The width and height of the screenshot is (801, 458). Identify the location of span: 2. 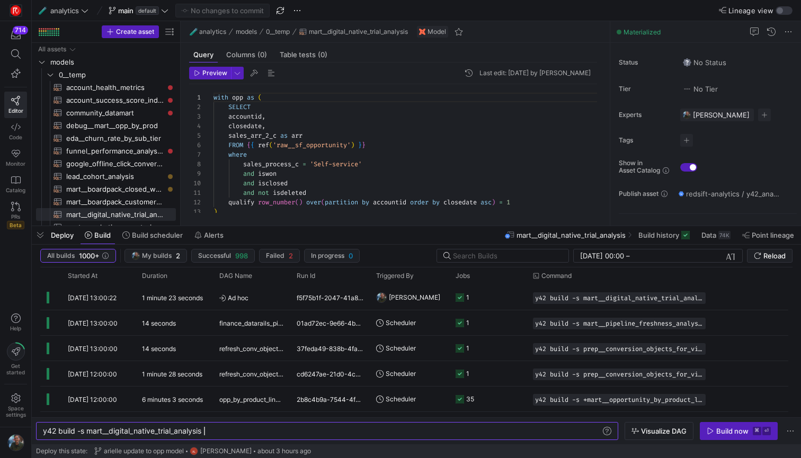
(178, 256).